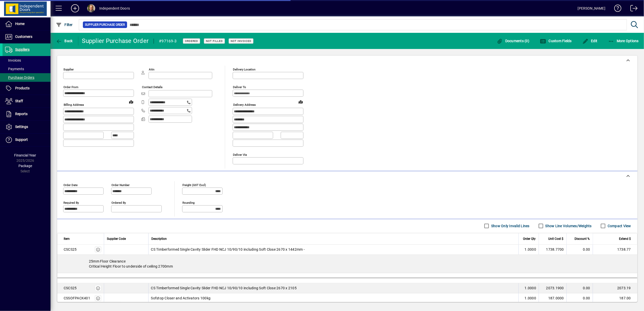  Describe the element at coordinates (21, 114) in the screenshot. I see `span: Reports` at that location.